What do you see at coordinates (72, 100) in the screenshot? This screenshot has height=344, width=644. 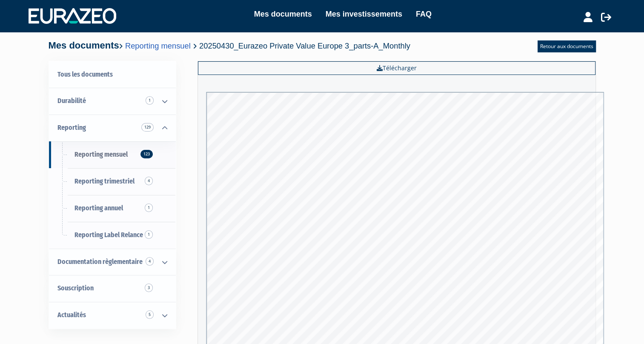 I see `span: Durabilité` at bounding box center [72, 100].